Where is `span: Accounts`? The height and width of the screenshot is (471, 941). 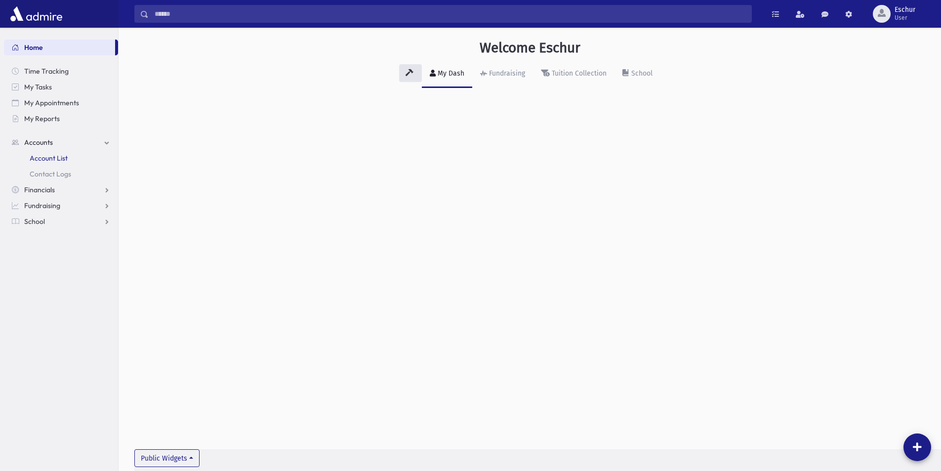 span: Accounts is located at coordinates (39, 142).